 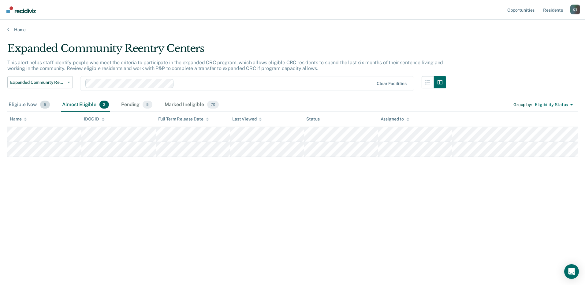 What do you see at coordinates (184, 119) in the screenshot?
I see `div: Full Term Release Date` at bounding box center [184, 119].